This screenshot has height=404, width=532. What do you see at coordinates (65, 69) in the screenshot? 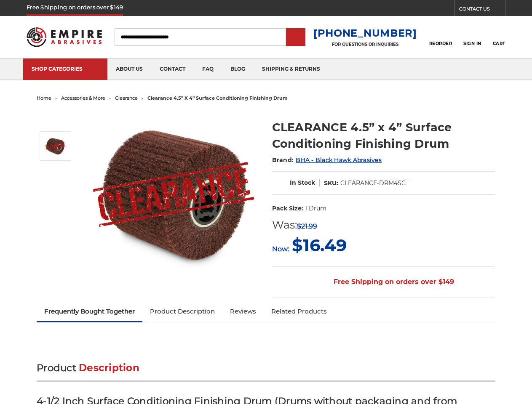
I see `div: SHOP CATEGORIES` at bounding box center [65, 69].